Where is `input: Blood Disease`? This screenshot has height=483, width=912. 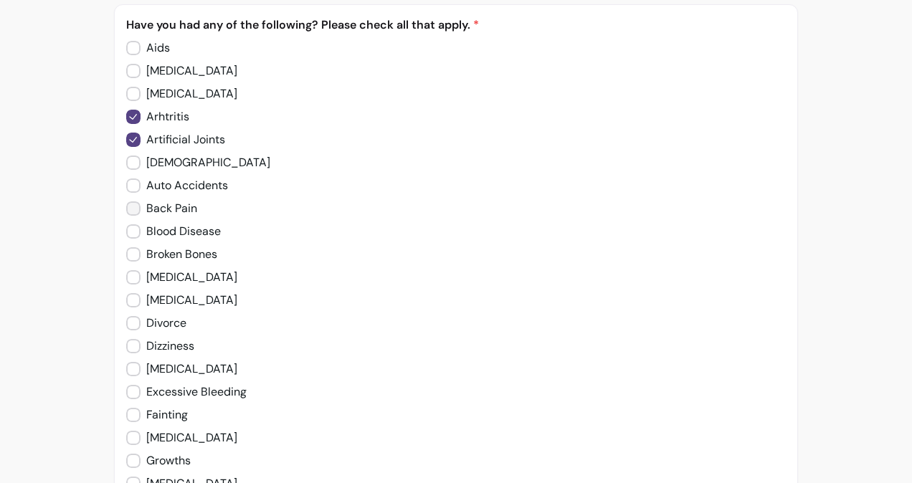 input: Blood Disease is located at coordinates (179, 232).